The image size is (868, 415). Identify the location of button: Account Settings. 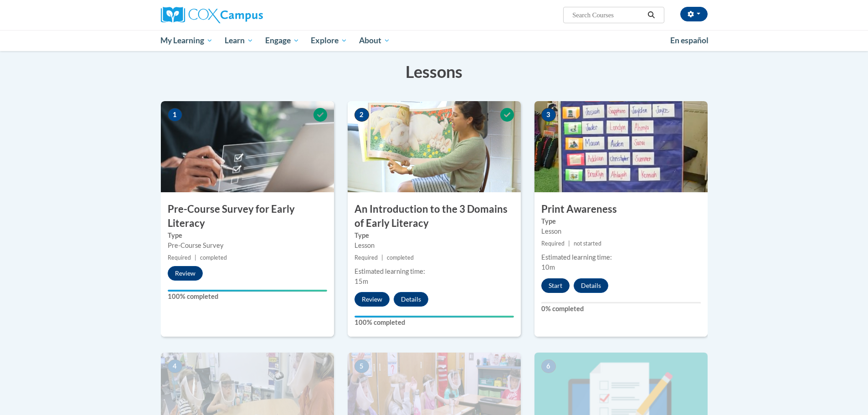
(694, 14).